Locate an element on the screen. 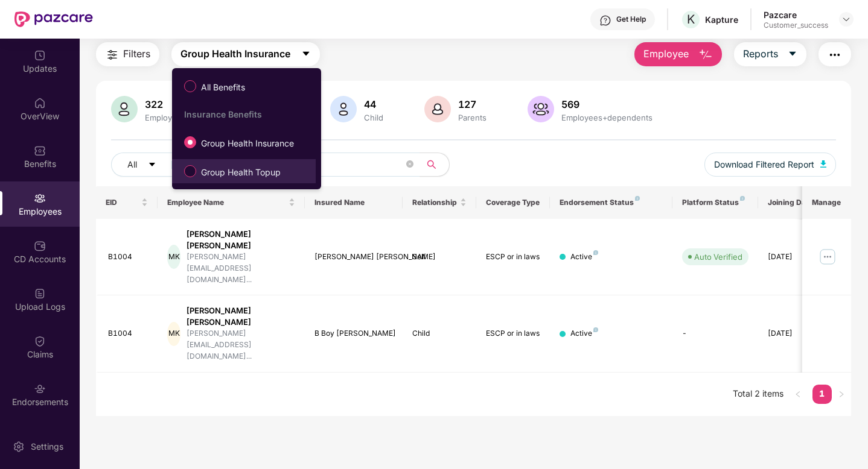 Image resolution: width=868 pixels, height=469 pixels. button: search is located at coordinates (435, 165).